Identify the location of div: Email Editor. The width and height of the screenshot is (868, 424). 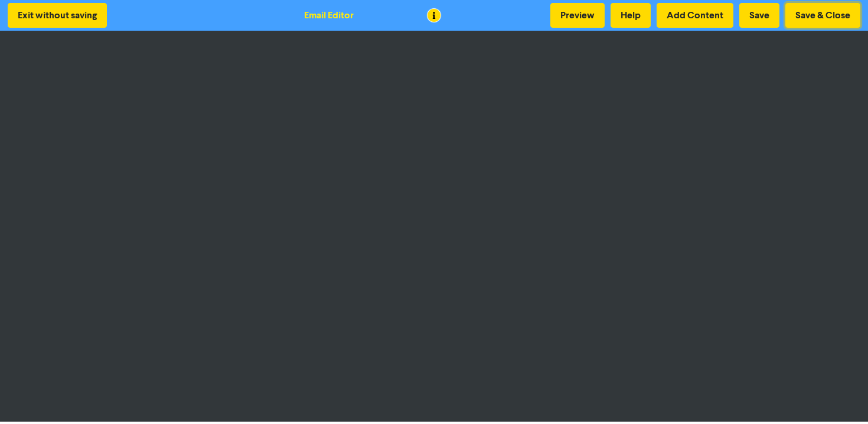
(329, 15).